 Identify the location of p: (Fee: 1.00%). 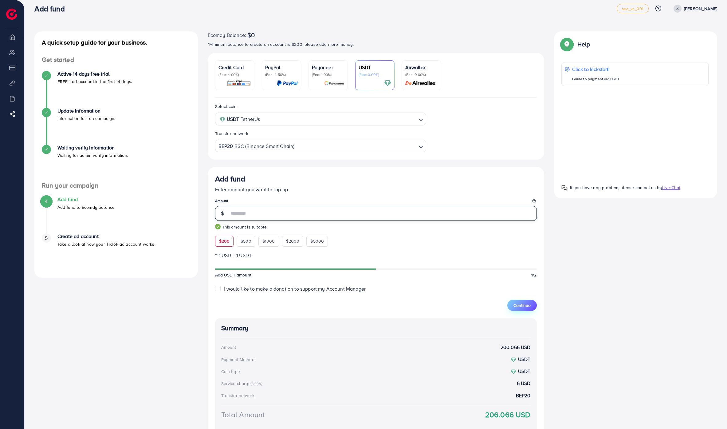
(328, 75).